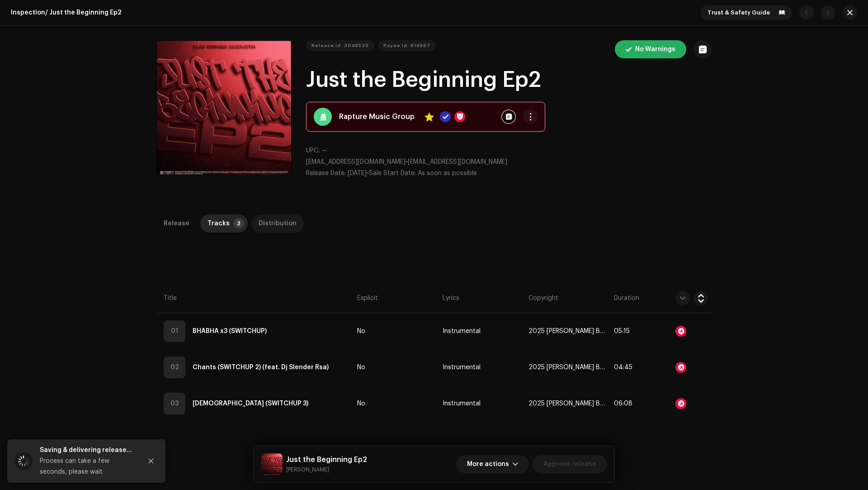  Describe the element at coordinates (174, 331) in the screenshot. I see `div: 01` at that location.